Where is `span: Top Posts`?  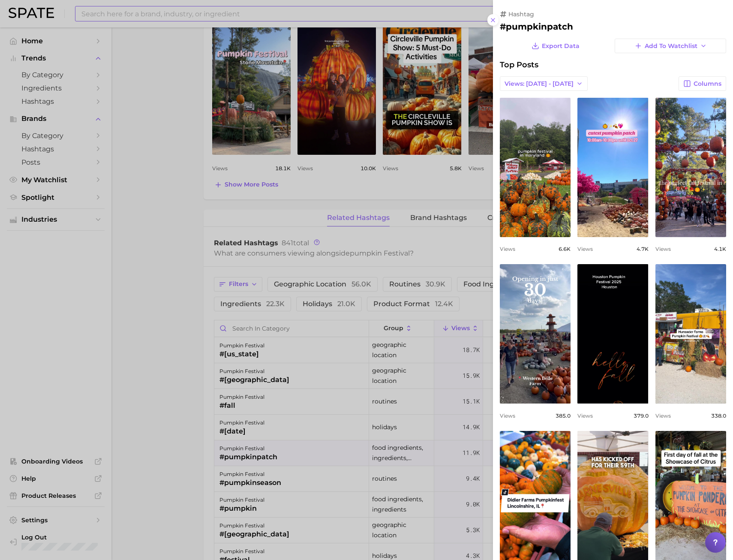
span: Top Posts is located at coordinates (519, 65).